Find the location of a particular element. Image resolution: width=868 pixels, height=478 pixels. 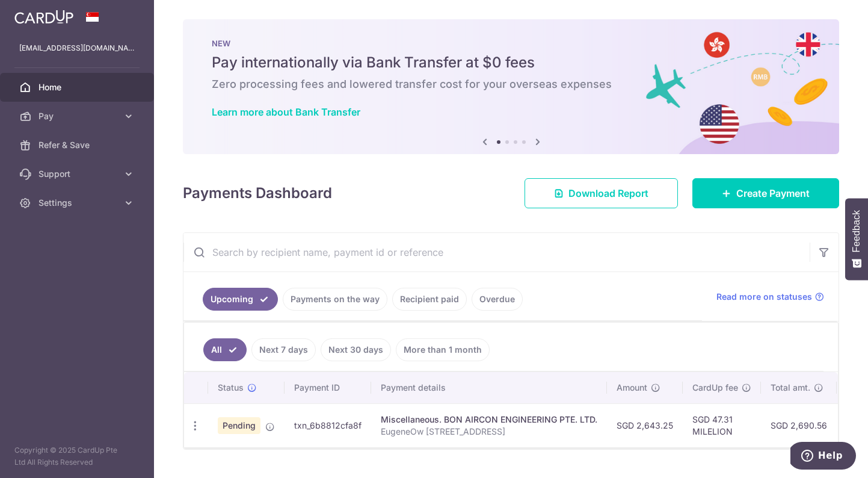

img: Bank transfer banner is located at coordinates (510, 87).